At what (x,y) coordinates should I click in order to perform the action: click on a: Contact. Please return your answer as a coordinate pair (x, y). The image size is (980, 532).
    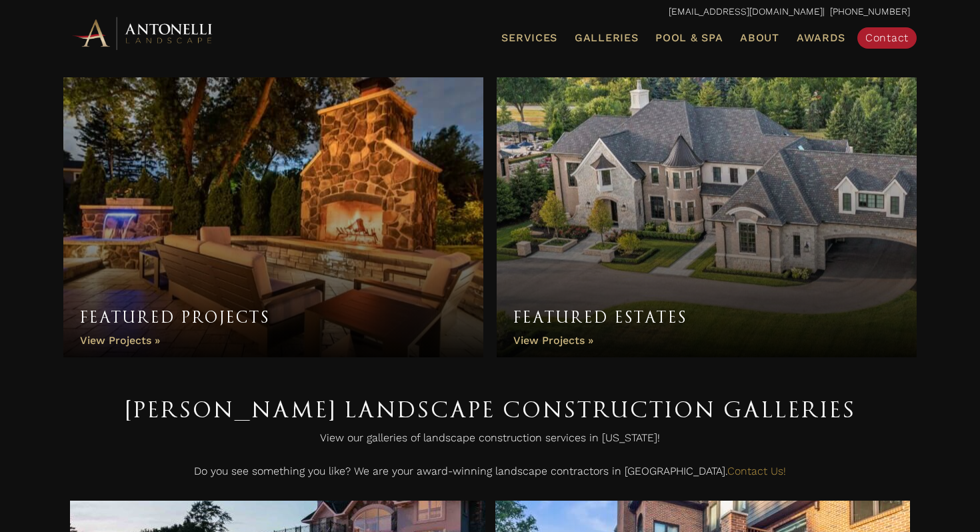
    Looking at the image, I should click on (887, 38).